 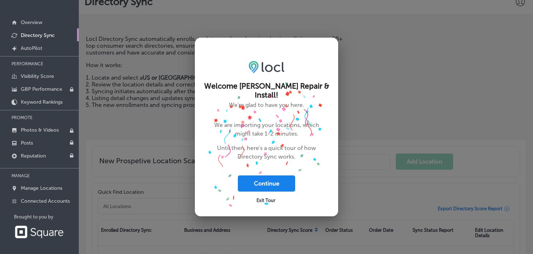 What do you see at coordinates (27, 143) in the screenshot?
I see `p: Posts` at bounding box center [27, 143].